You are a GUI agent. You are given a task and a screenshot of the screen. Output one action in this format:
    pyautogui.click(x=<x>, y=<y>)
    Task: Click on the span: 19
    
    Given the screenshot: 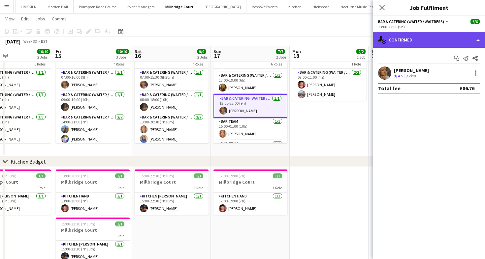 What is the action you would take?
    pyautogui.click(x=374, y=56)
    